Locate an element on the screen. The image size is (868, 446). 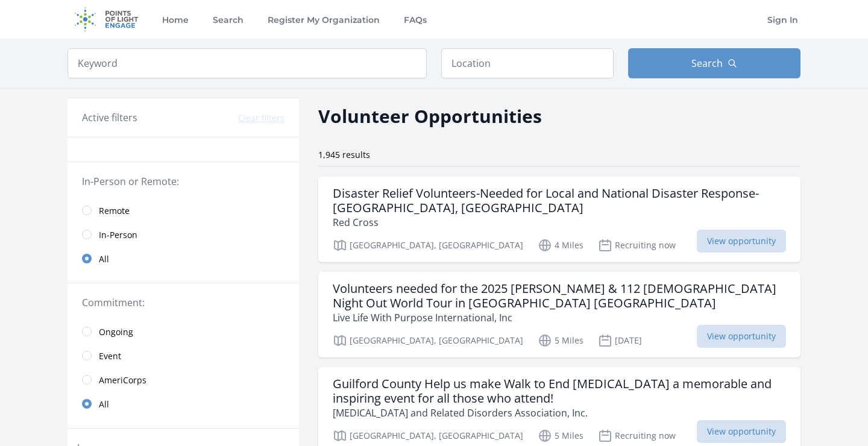
span: Search is located at coordinates (707, 64).